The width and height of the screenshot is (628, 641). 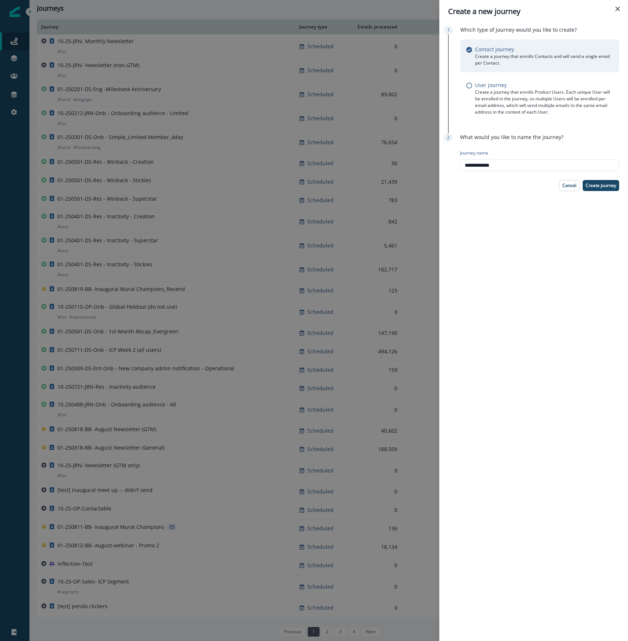 I want to click on p: Create journey, so click(x=601, y=186).